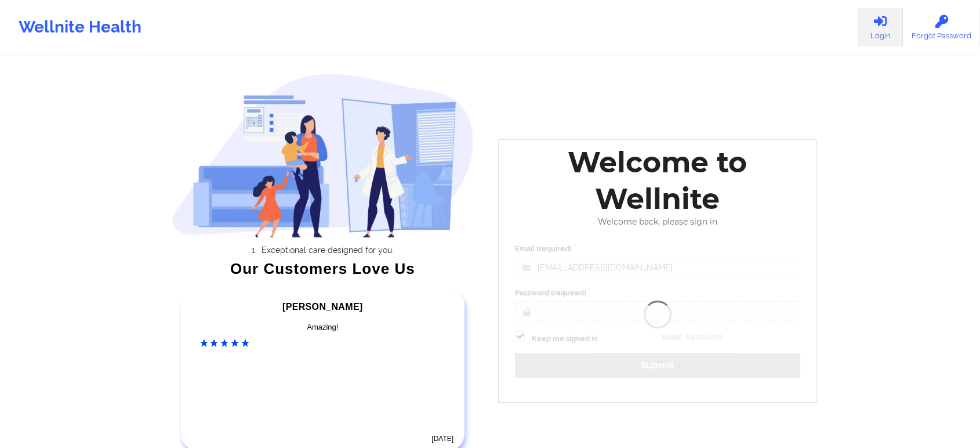 This screenshot has width=980, height=448. I want to click on li: Exceptional care designed for you., so click(328, 251).